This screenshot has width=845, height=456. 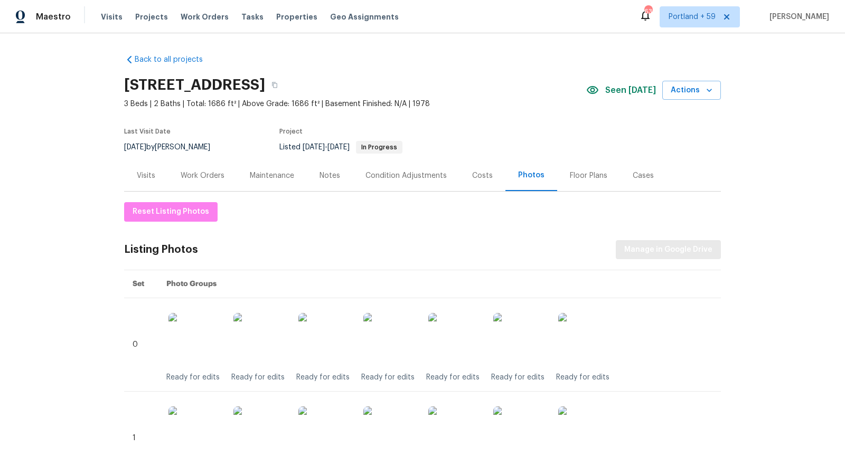 What do you see at coordinates (691, 90) in the screenshot?
I see `span: Actions` at bounding box center [691, 90].